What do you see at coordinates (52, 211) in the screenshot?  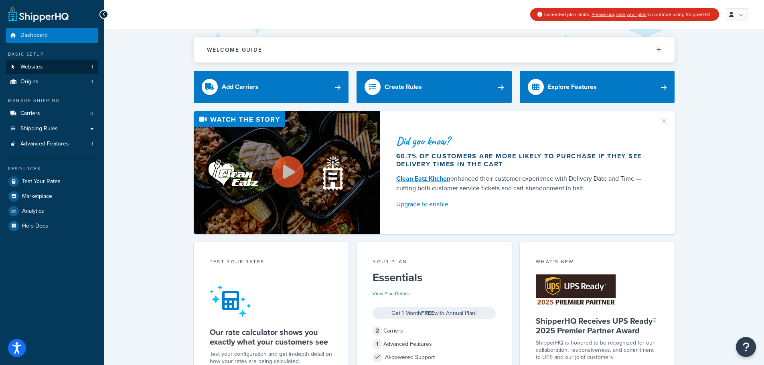 I see `a: Analytics` at bounding box center [52, 211].